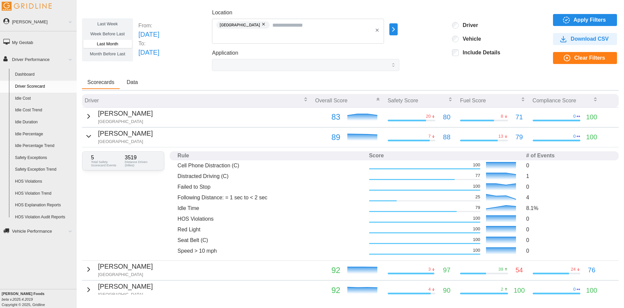  I want to click on p: 83, so click(328, 117).